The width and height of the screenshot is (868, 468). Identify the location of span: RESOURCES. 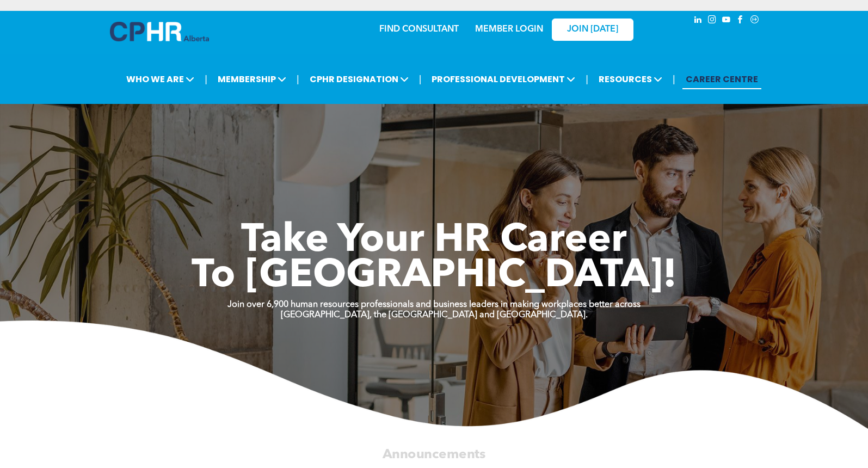
(630, 79).